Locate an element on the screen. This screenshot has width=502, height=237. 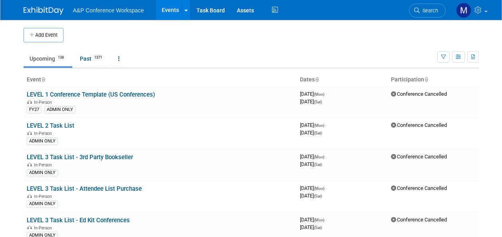
a: Upcoming138 is located at coordinates (48, 59).